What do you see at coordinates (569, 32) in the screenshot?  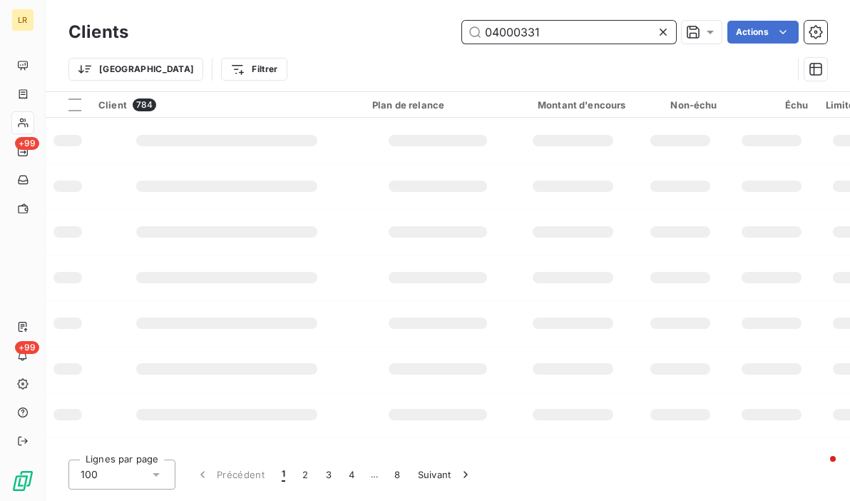 I see `input: Rechercher` at bounding box center [569, 32].